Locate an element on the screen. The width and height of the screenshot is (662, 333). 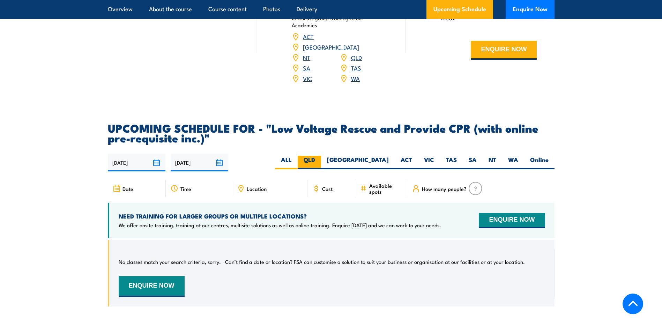
label: ALL is located at coordinates (286, 162).